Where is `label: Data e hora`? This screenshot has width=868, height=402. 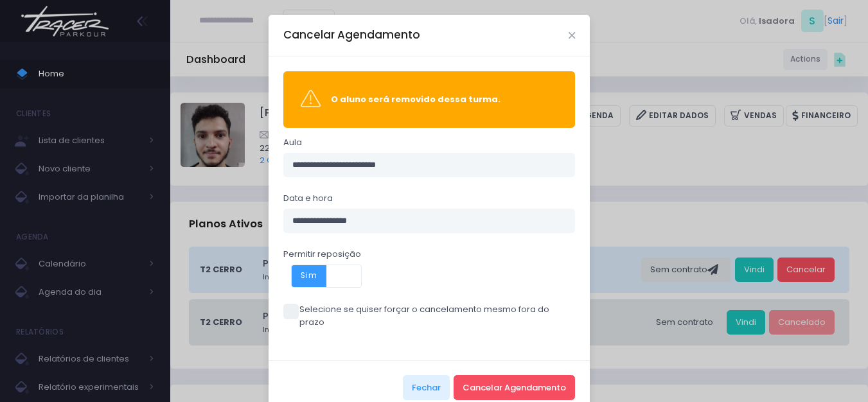
label: Data e hora is located at coordinates (308, 199).